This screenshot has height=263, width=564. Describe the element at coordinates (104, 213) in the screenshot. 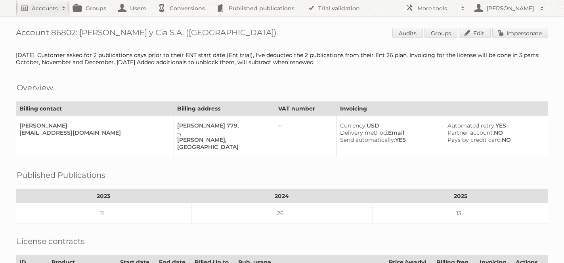

I see `td: 11` at that location.